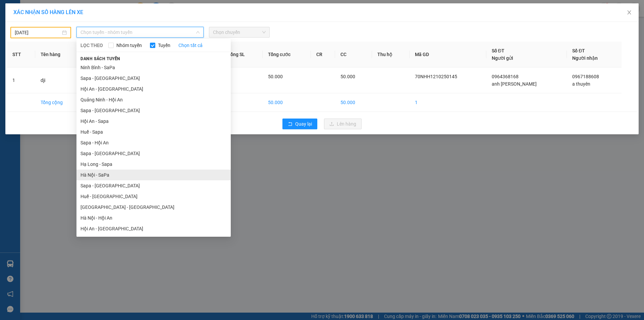 The image size is (644, 320). What do you see at coordinates (38, 33) in the screenshot?
I see `input: 12/10/2025` at bounding box center [38, 33].